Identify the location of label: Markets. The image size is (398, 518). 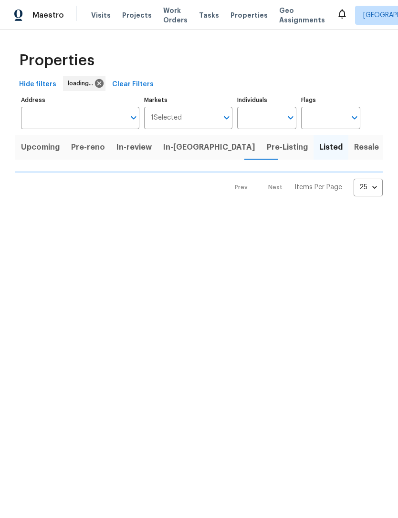
(188, 100).